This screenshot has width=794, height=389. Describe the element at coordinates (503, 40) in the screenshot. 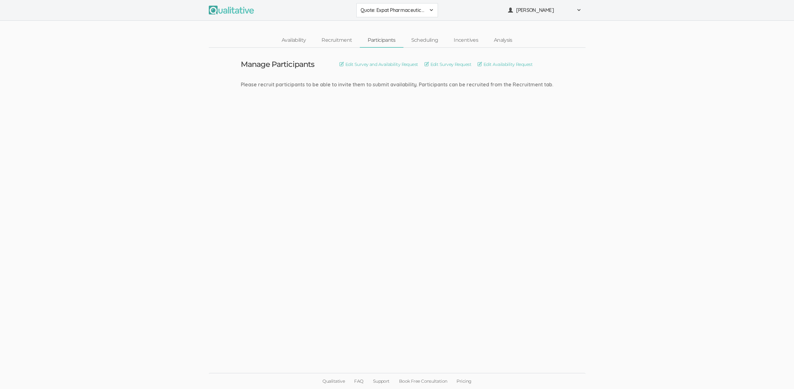

I see `a: Analysis` at that location.